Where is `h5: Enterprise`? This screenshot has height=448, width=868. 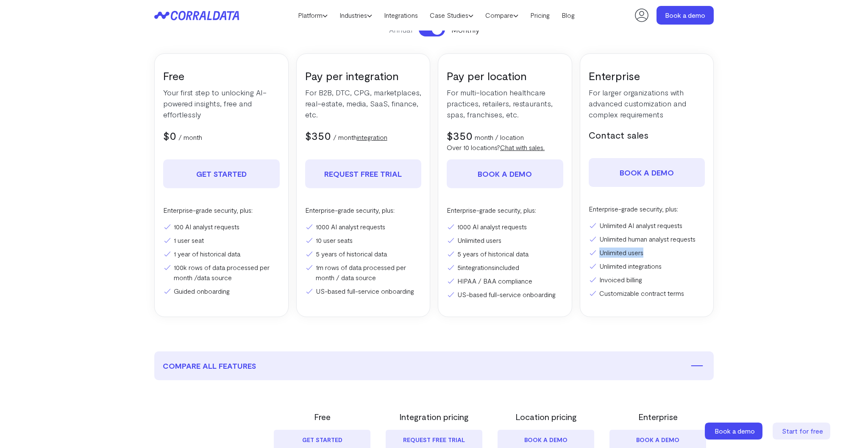 h5: Enterprise is located at coordinates (658, 417).